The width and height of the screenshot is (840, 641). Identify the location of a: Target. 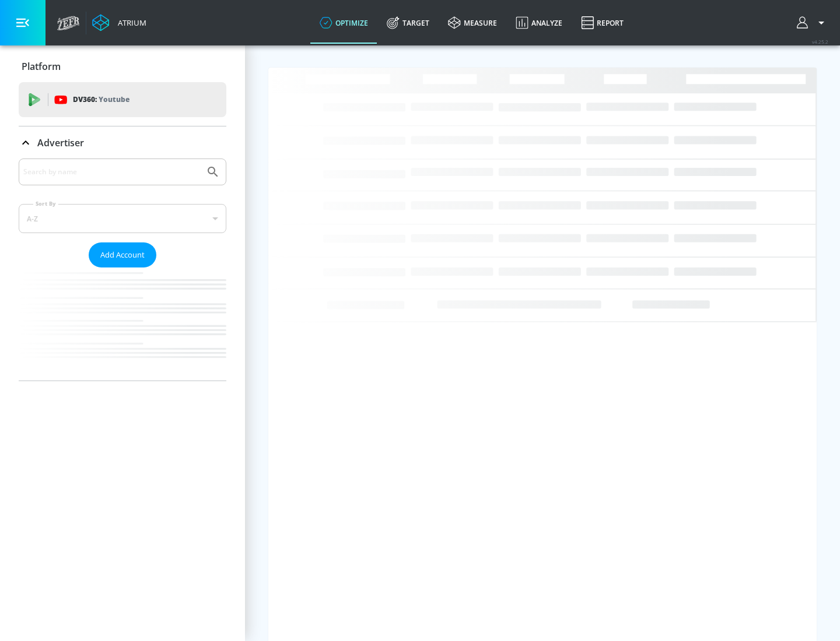
(407, 23).